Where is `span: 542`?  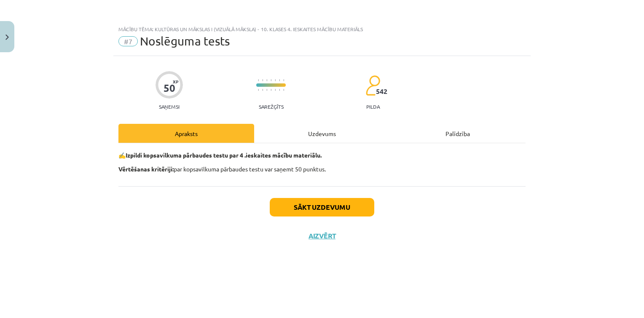
span: 542 is located at coordinates (381, 91).